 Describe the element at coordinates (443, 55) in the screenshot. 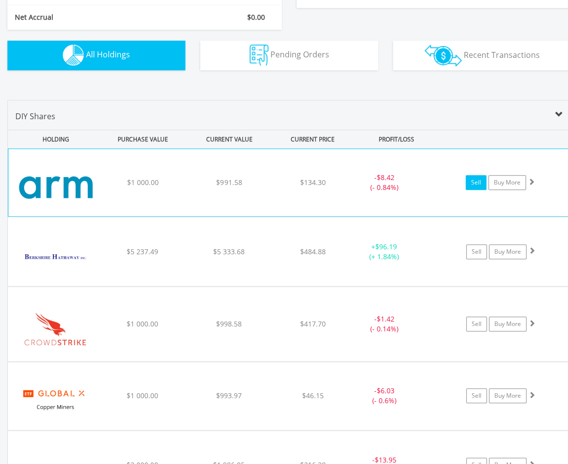

I see `img: transactions-zar-wht.png` at that location.